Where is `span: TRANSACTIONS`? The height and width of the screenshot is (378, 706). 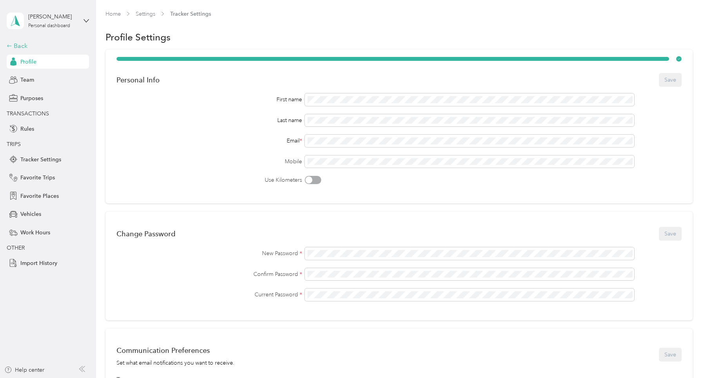 span: TRANSACTIONS is located at coordinates (28, 113).